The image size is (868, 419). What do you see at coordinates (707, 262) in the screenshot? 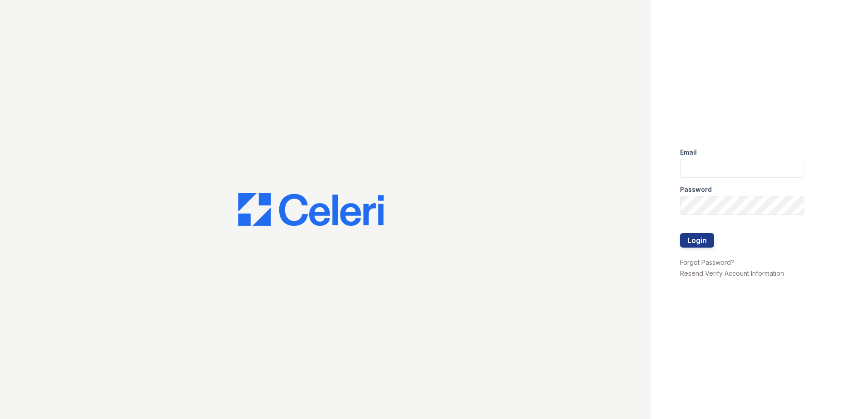
I see `a: Forgot Password?` at bounding box center [707, 262].